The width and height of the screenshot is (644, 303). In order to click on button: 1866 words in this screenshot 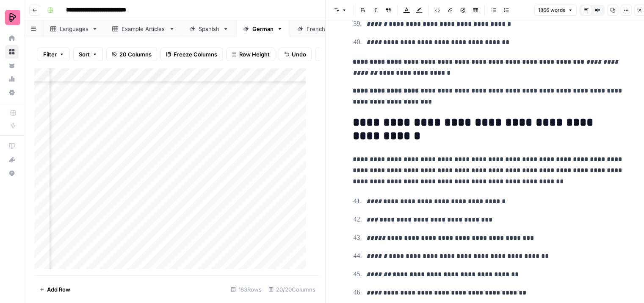, I will do `click(556, 10)`.